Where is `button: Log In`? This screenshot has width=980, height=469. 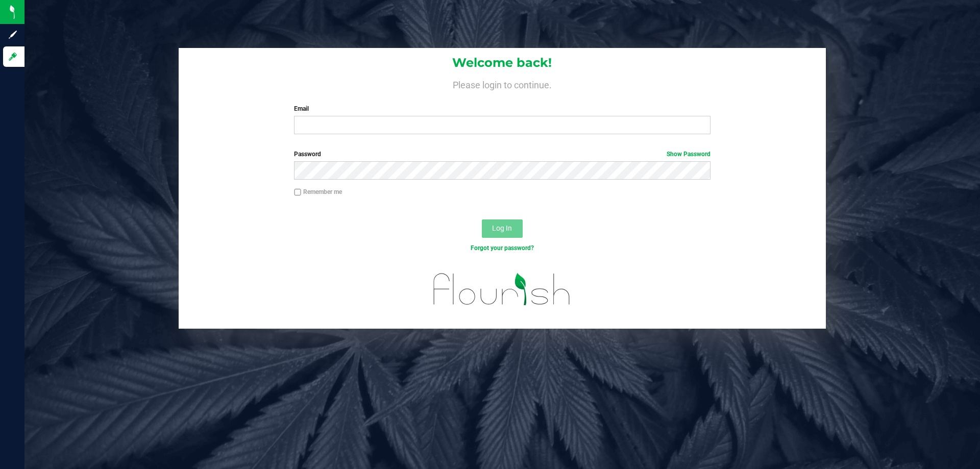 button: Log In is located at coordinates (502, 229).